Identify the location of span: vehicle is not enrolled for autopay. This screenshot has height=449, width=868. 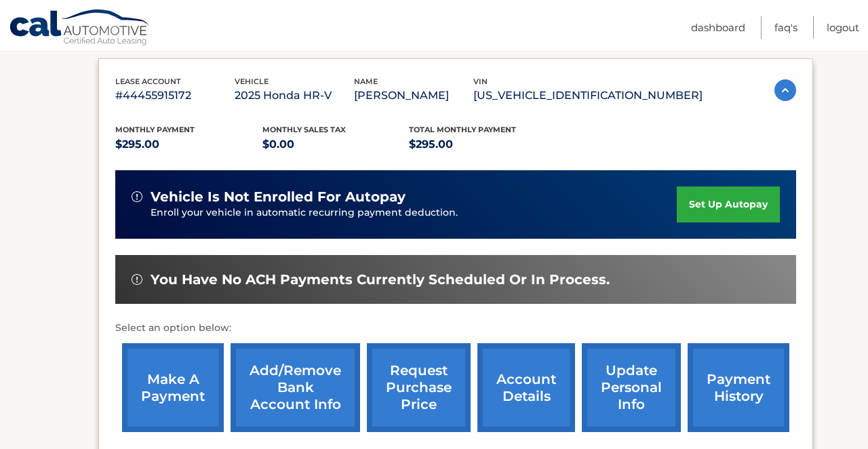
(278, 196).